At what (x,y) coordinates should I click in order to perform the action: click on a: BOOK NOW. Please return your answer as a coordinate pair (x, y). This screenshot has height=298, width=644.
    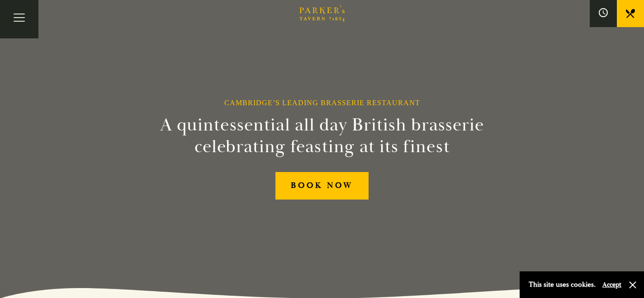
    Looking at the image, I should click on (322, 185).